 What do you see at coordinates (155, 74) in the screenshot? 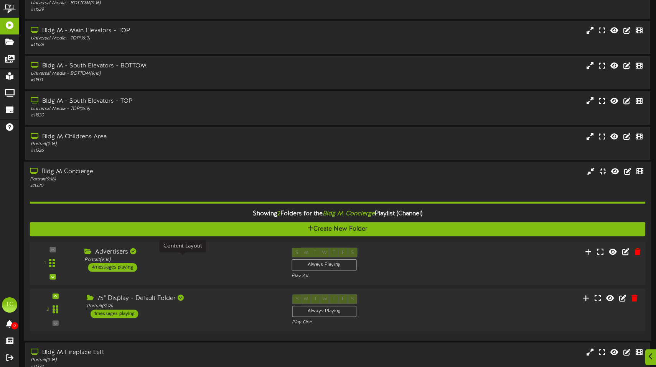
I see `div: Universal Media - BOTTOM ( 9:16 )` at bounding box center [155, 74].